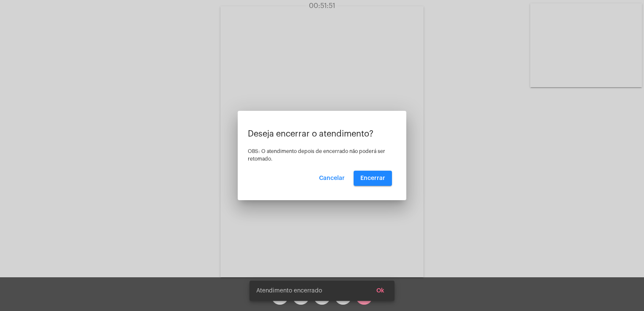  I want to click on button: Cancelar, so click(332, 178).